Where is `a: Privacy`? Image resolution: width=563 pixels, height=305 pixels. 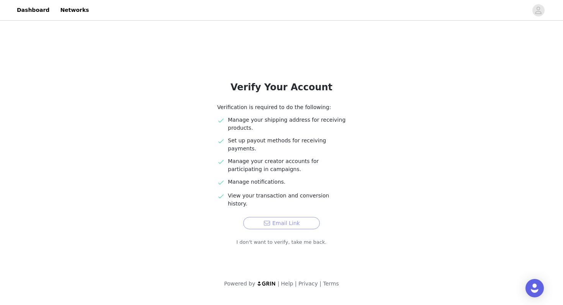
a: Privacy is located at coordinates (308, 284).